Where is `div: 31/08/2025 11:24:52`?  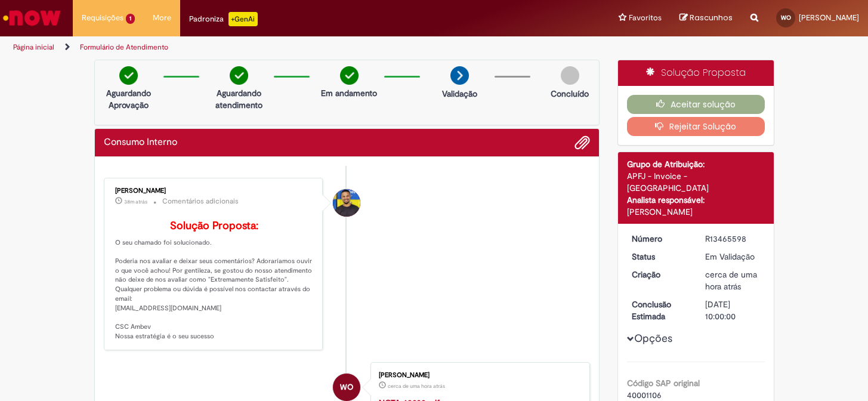 div: 31/08/2025 11:24:52 is located at coordinates (733, 280).